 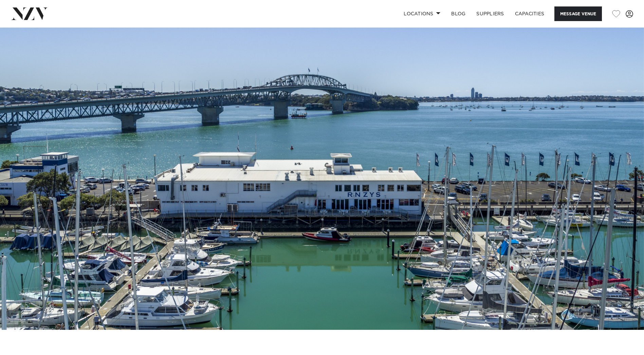 I want to click on a: Capacities, so click(x=530, y=14).